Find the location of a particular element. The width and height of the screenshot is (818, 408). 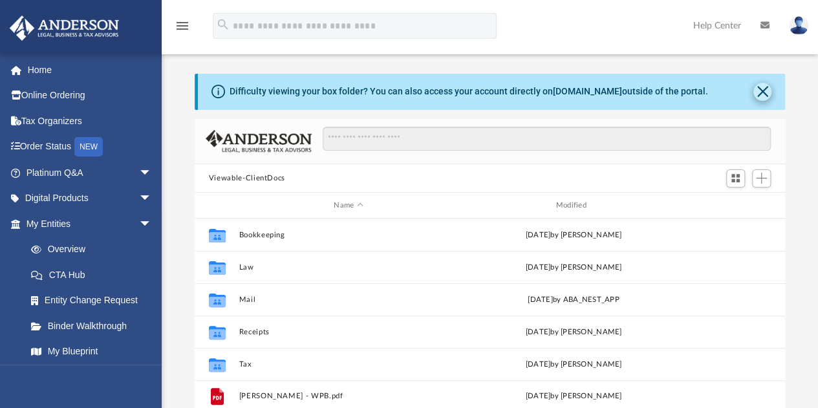

a: Order StatusNEW is located at coordinates (90, 147).